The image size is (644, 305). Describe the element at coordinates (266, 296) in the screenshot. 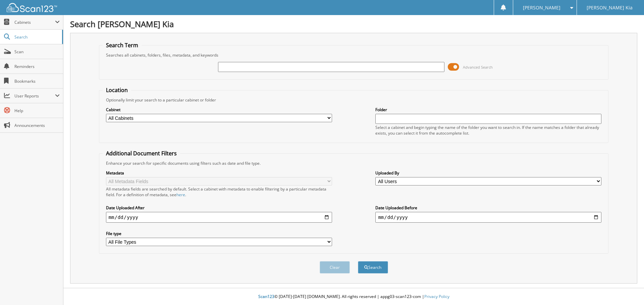

I see `span: Scan123` at that location.